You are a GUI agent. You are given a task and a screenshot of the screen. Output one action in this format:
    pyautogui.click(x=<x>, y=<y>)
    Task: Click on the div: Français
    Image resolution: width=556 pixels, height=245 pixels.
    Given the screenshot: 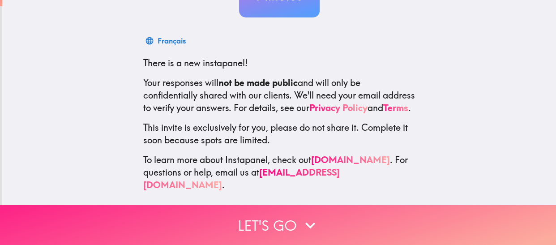 What is the action you would take?
    pyautogui.click(x=171, y=41)
    